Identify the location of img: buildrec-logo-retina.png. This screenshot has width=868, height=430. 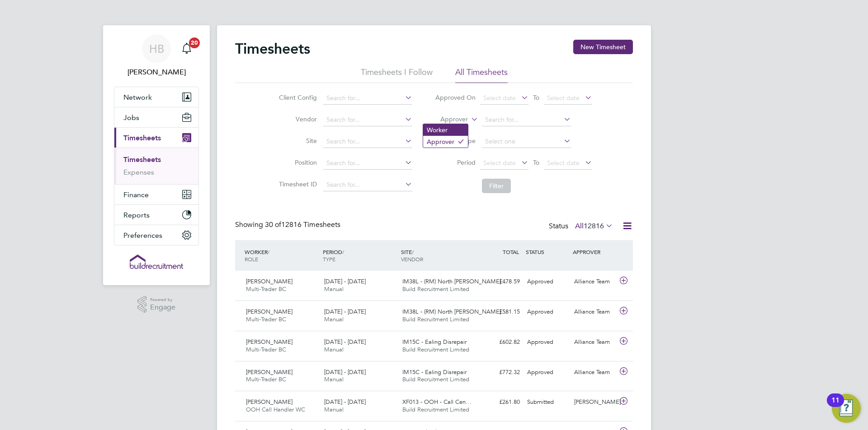
(156, 262).